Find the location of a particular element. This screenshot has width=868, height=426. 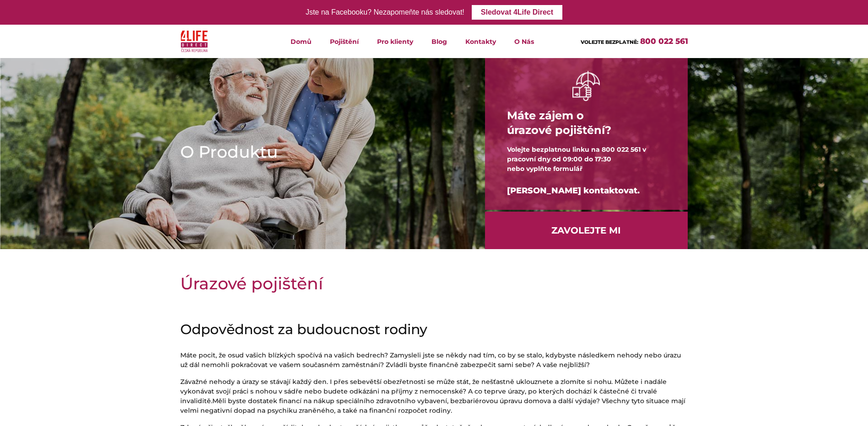

img: 4Life Direct Česká republika logo is located at coordinates (194, 41).